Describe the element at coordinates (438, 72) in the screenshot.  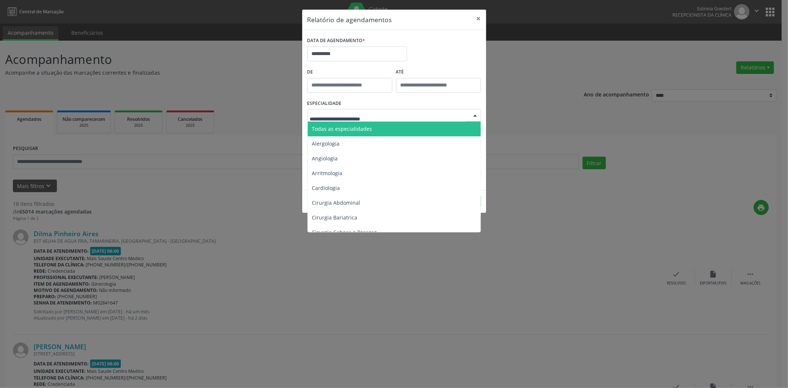
I see `label: ATÉ` at that location.